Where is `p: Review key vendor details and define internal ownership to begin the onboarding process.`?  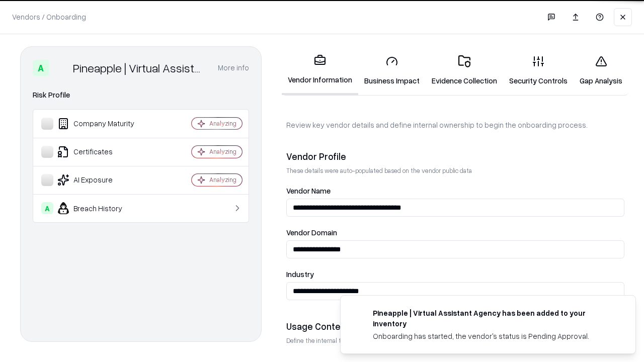 p: Review key vendor details and define internal ownership to begin the onboarding process. is located at coordinates (455, 125).